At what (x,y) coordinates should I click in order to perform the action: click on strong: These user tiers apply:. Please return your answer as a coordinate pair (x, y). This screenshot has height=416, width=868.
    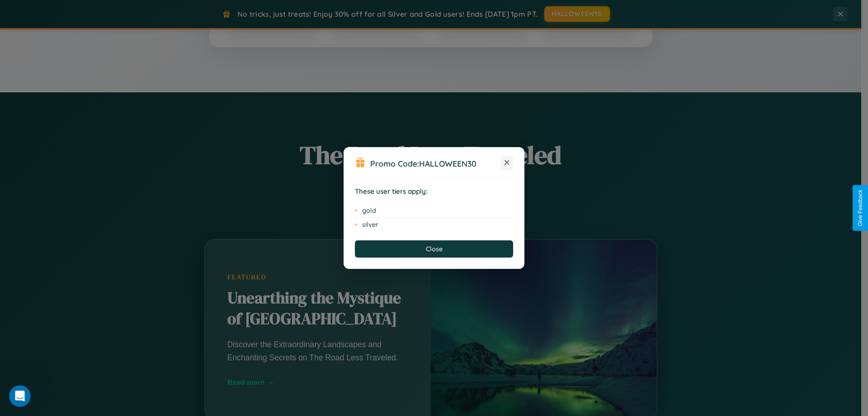
    Looking at the image, I should click on (391, 191).